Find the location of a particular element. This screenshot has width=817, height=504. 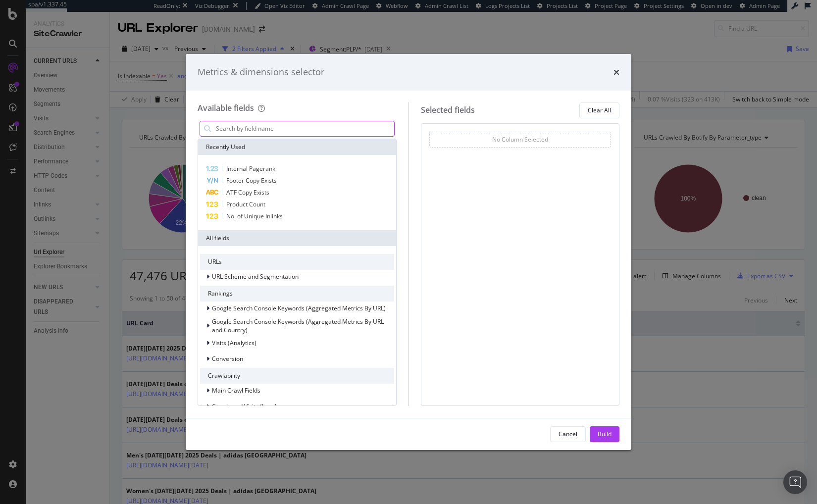

span: ATF Copy Exists is located at coordinates (248, 192).